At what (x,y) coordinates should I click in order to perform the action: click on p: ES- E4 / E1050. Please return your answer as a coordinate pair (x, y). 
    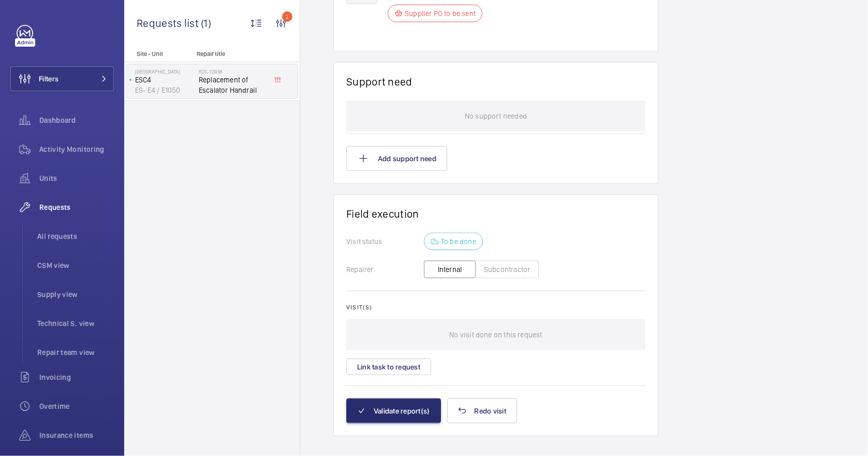
    Looking at the image, I should click on (164, 90).